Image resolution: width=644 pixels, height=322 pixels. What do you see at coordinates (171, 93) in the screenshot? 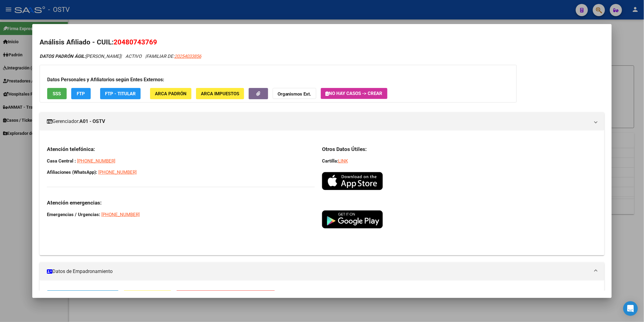
I see `button: ARCA Padrón` at bounding box center [171, 93].